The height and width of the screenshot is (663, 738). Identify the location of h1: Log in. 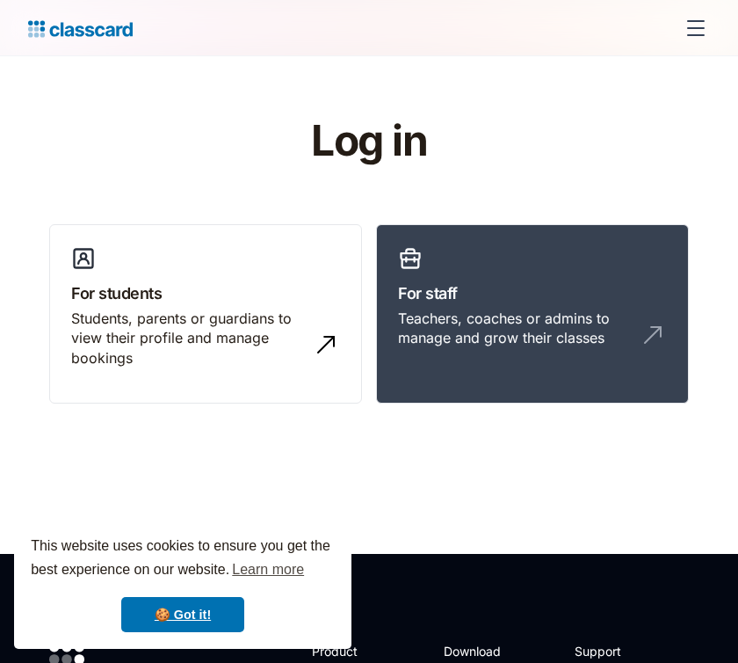
(369, 141).